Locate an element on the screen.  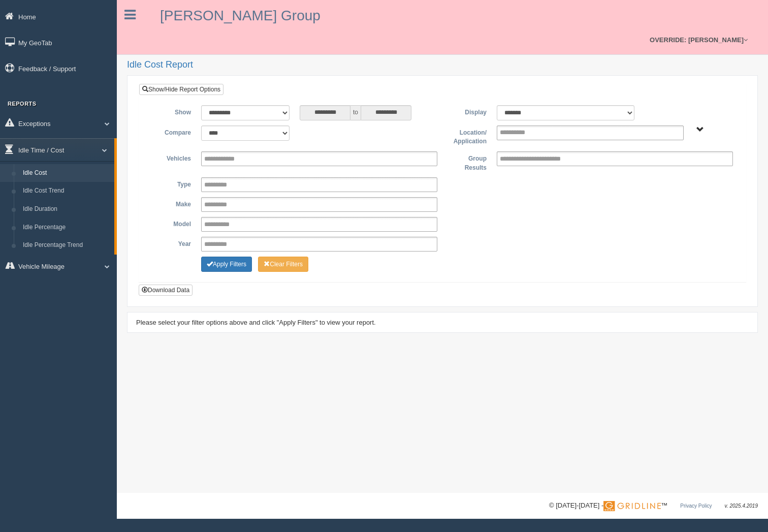
span: to is located at coordinates (356, 113).